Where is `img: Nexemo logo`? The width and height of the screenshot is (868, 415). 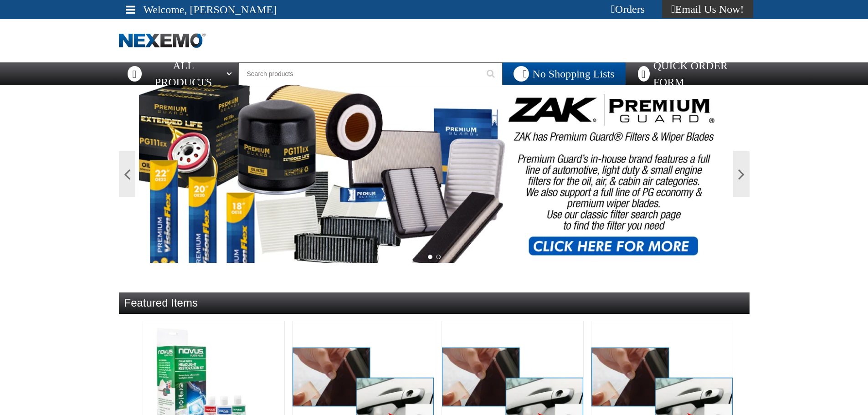
img: Nexemo logo is located at coordinates (162, 41).